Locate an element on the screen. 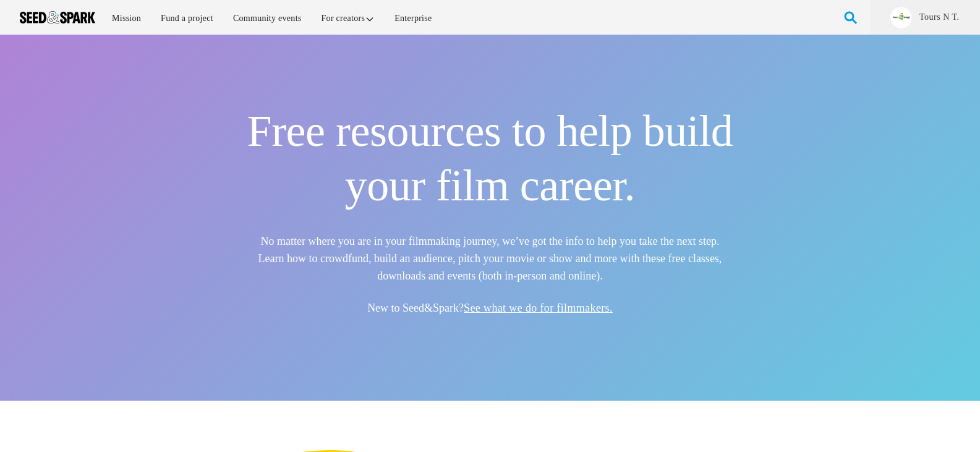 The width and height of the screenshot is (980, 452). h5: No matter where you are in your filmmaking journey, we’ve got the info to help you take the next ... is located at coordinates (489, 258).